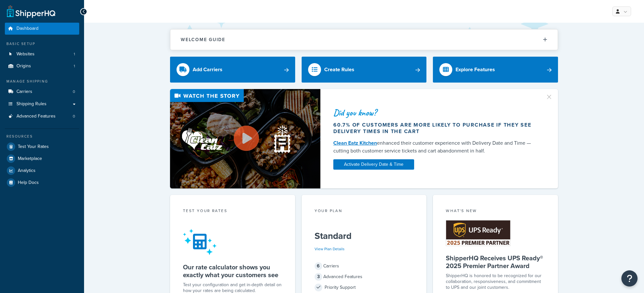 The width and height of the screenshot is (644, 293). I want to click on div: Your Plan, so click(364, 212).